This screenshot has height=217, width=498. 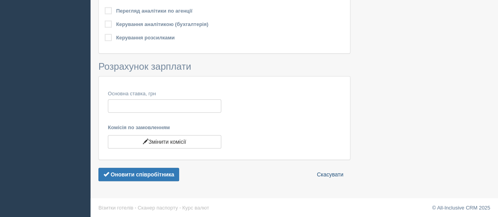 I want to click on b: Оновити співробітника, so click(x=143, y=174).